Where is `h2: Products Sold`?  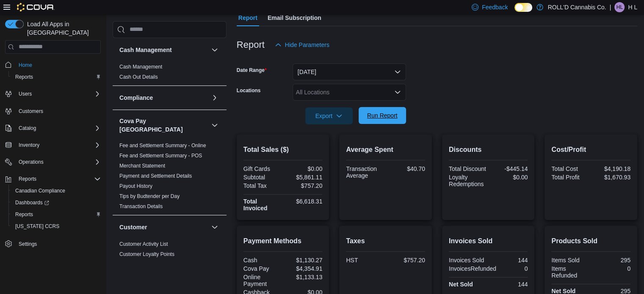
h2: Products Sold is located at coordinates (591, 241).